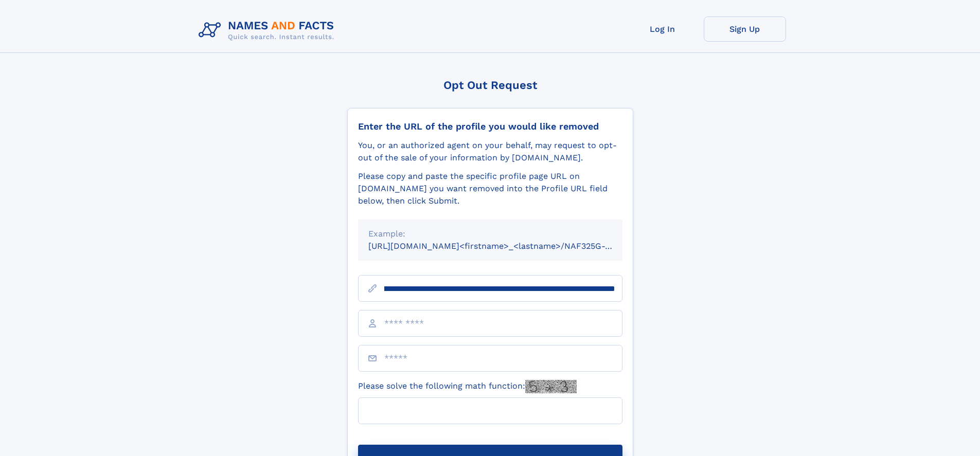  Describe the element at coordinates (490, 84) in the screenshot. I see `div: Opt Out Request` at that location.